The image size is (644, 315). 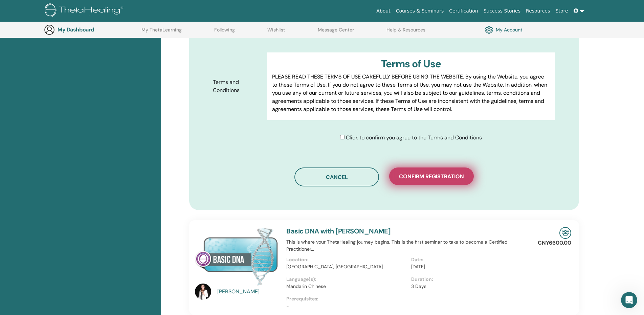 What do you see at coordinates (346, 279) in the screenshot?
I see `p: Language(s):` at bounding box center [346, 279].